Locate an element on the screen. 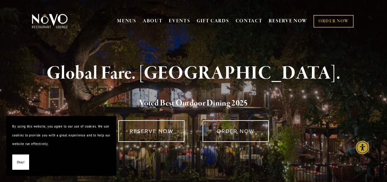 This screenshot has width=387, height=182. section: Cookie banner is located at coordinates (61, 146).